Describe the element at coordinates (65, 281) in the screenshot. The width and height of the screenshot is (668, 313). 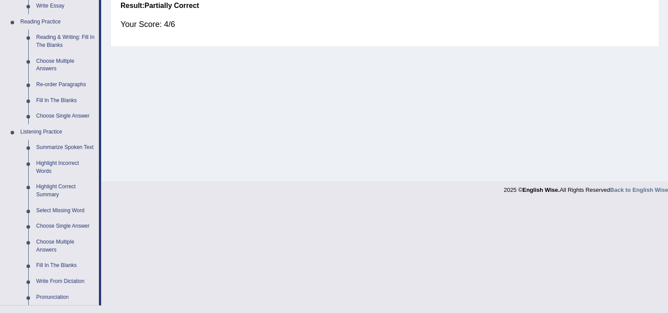
I see `a: Write From Dictation` at that location.